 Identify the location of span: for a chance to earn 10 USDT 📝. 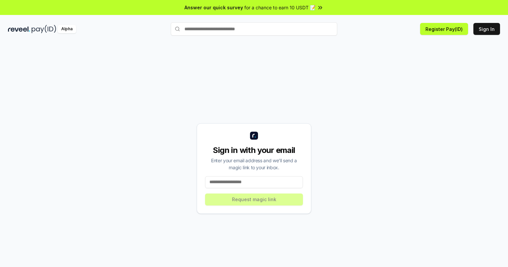
(280, 7).